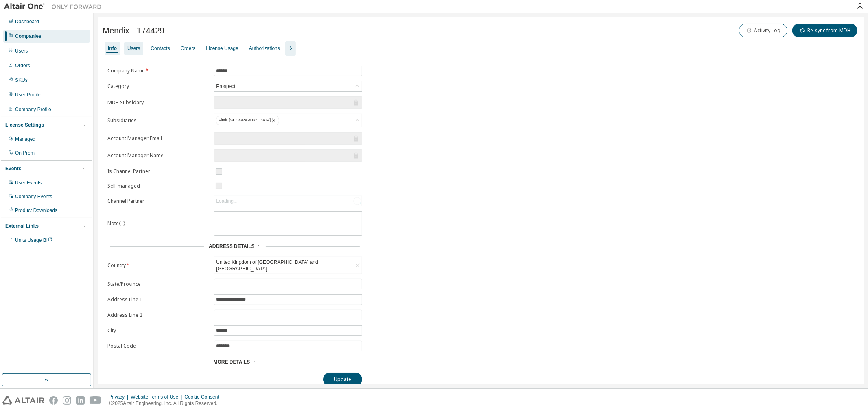 The image size is (868, 412). What do you see at coordinates (222, 49) in the screenshot?
I see `div: License Usage` at bounding box center [222, 49].